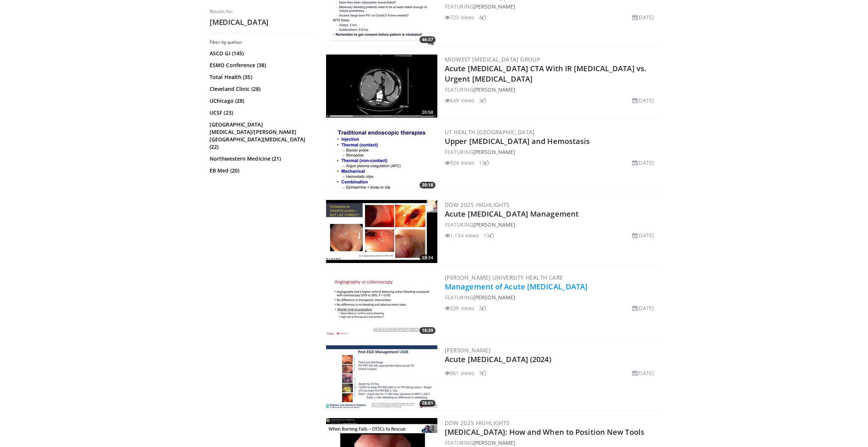  I want to click on li: 924 views, so click(460, 162).